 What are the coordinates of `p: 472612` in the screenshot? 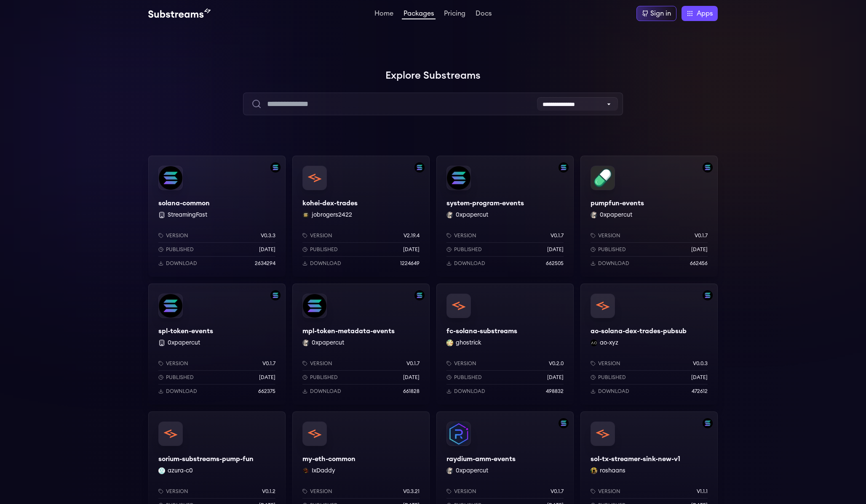 It's located at (699, 392).